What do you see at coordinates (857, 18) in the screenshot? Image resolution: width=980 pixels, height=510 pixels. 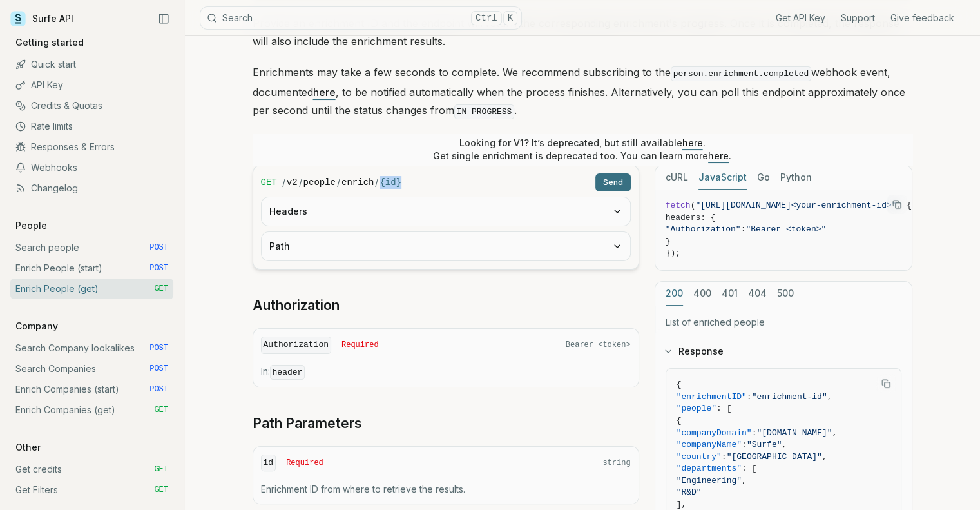 I see `a: Support` at bounding box center [857, 18].